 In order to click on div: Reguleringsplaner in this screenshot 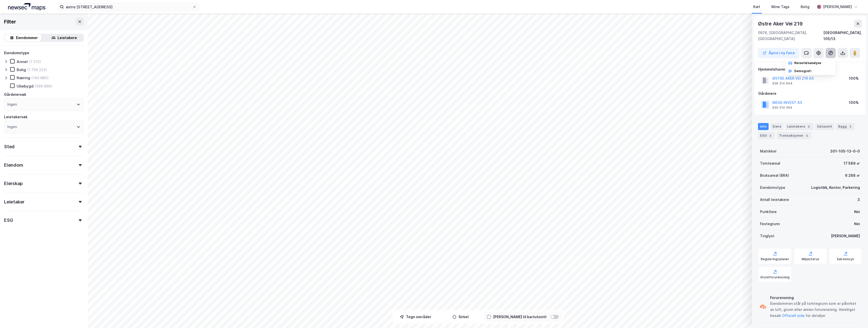, I will do `click(775, 259)`.